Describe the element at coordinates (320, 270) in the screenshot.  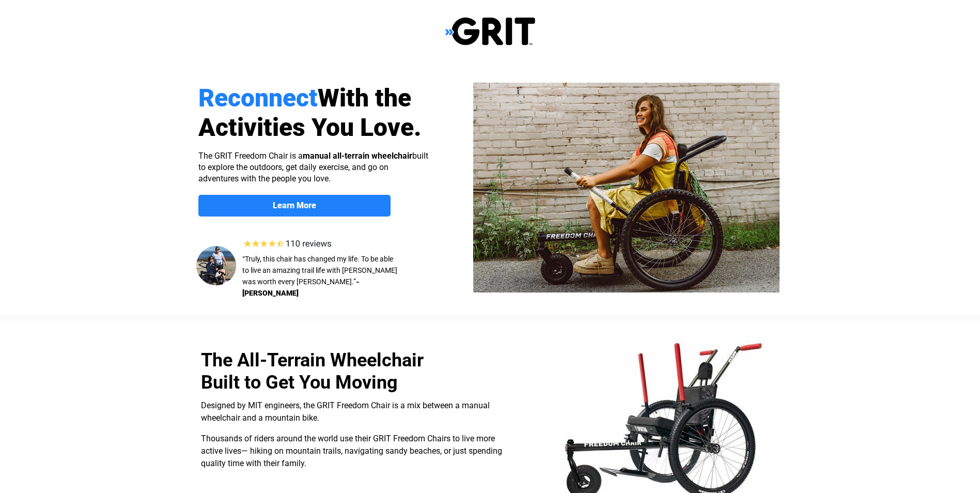
I see `span: “Truly, this chair has changed my life. To be able to live an amazing trail life with [PERSON_NAM...` at that location.